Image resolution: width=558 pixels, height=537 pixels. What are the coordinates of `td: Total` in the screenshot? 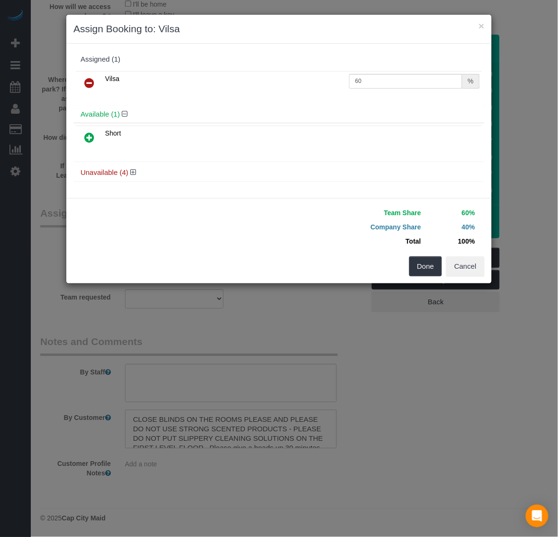 It's located at (355, 241).